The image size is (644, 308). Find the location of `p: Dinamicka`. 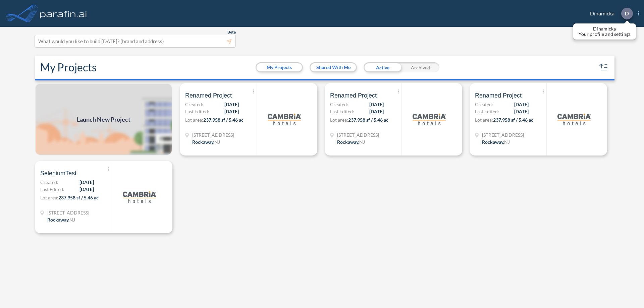

p: Dinamicka is located at coordinates (604, 29).